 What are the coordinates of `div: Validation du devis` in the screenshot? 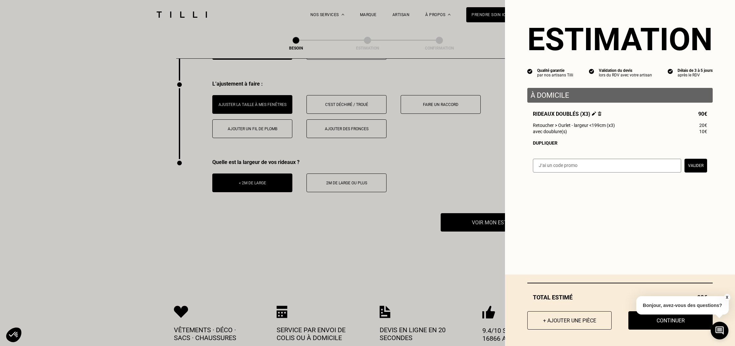 It's located at (625, 71).